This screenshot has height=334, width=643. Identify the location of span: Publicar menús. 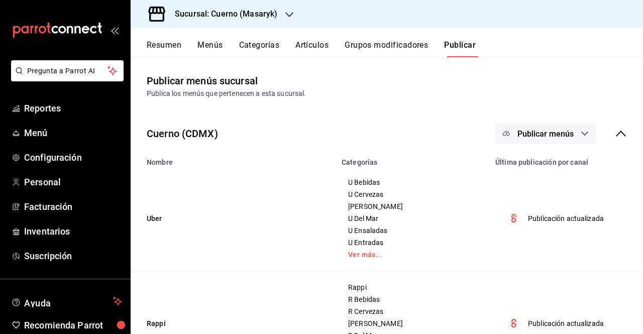
(546, 134).